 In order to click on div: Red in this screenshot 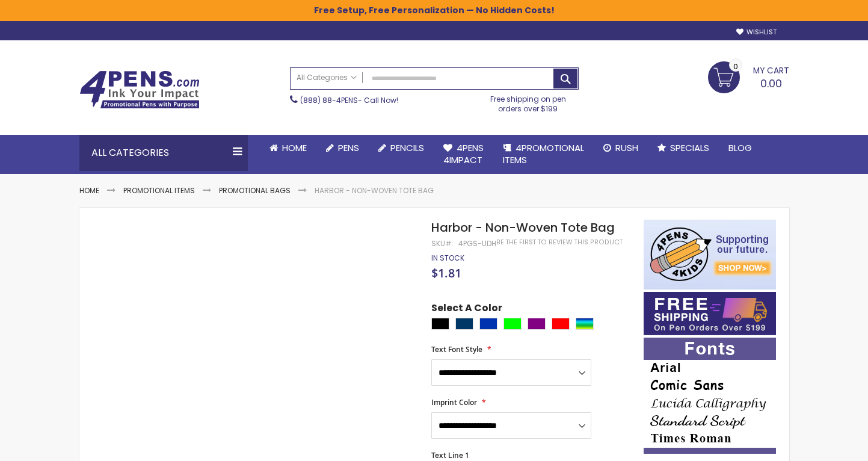, I will do `click(561, 324)`.